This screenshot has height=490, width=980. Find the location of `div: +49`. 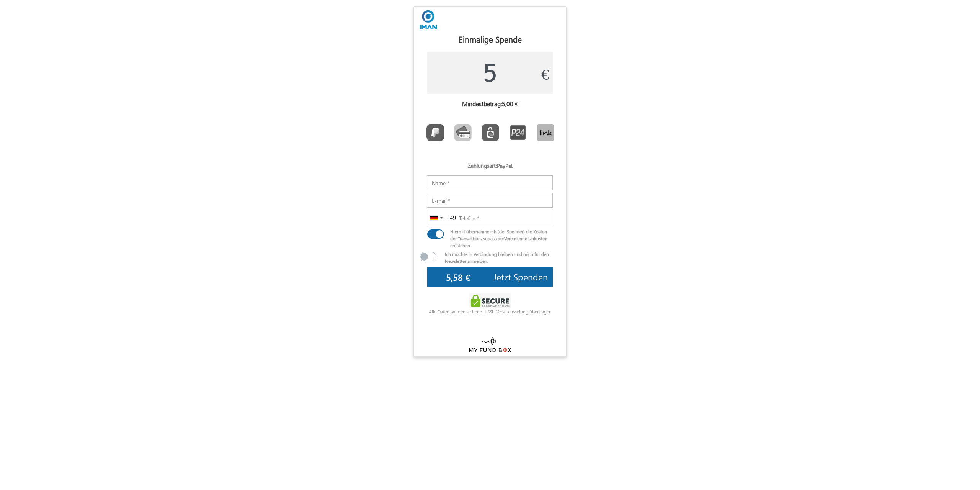

div: +49 is located at coordinates (451, 218).